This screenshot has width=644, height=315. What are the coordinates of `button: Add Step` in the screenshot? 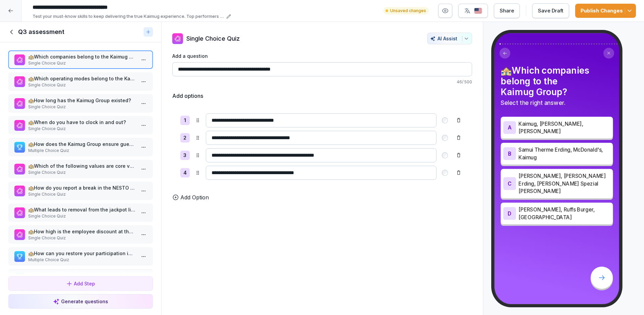 It's located at (81, 283).